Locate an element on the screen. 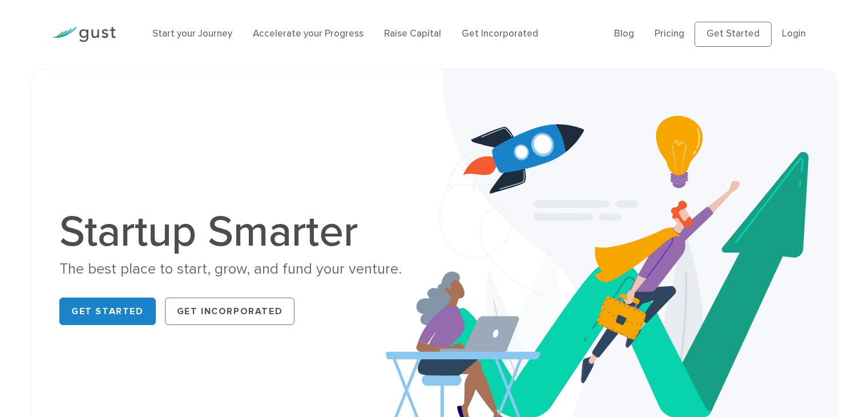  a: Start your Journey is located at coordinates (192, 33).